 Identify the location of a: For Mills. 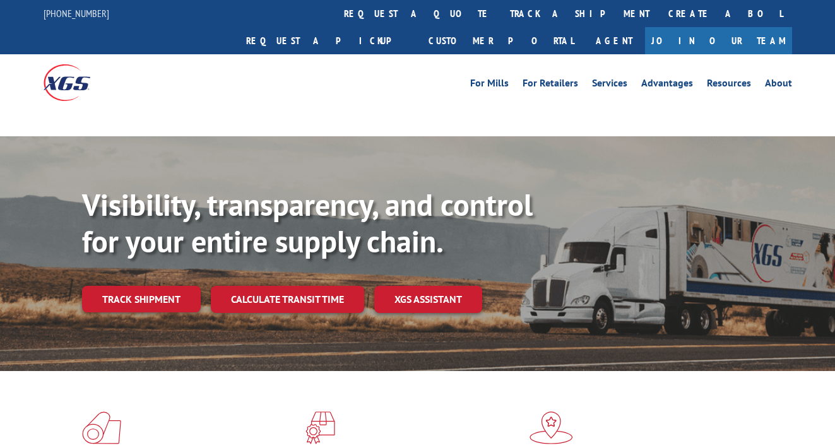
(489, 85).